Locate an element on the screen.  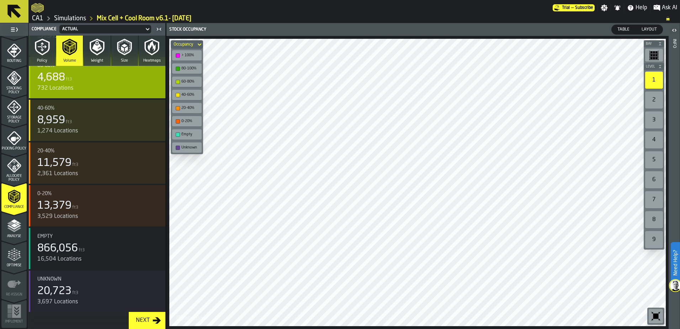
div: 20-40% is located at coordinates (190, 108).